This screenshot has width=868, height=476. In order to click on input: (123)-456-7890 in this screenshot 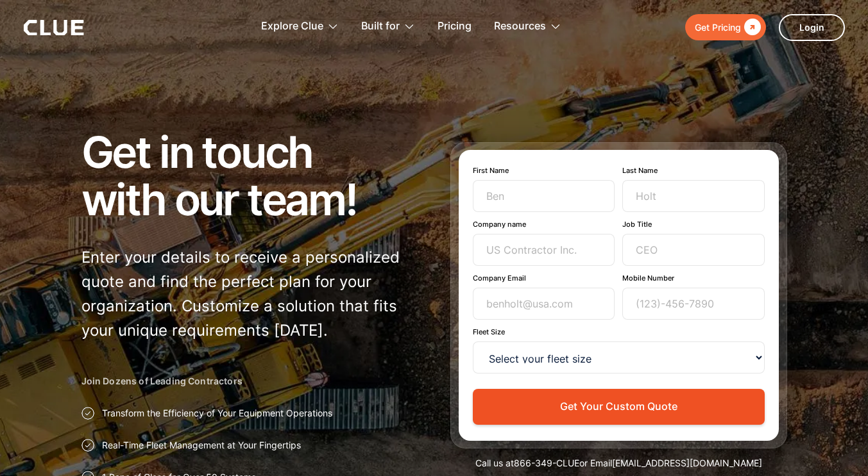, I will do `click(694, 303)`.